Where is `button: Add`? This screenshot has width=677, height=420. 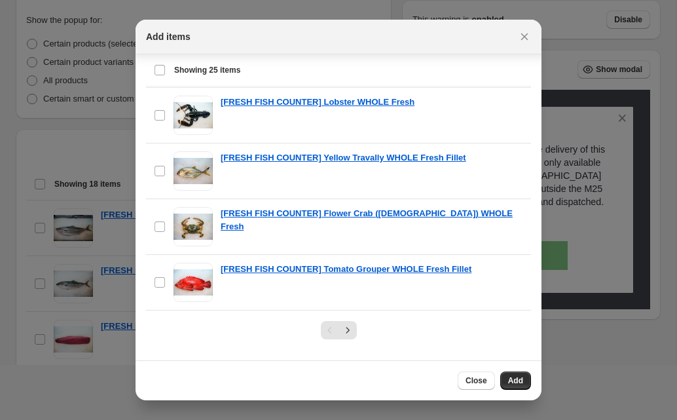 button: Add is located at coordinates (515, 380).